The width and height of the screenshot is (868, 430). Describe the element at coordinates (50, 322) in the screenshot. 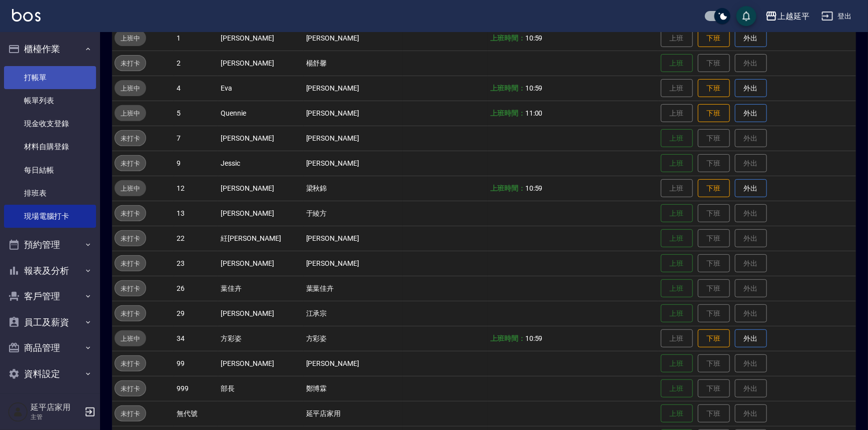

I see `button: 員工及薪資` at that location.